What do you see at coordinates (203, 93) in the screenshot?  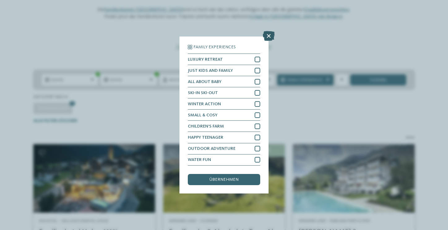 I see `span: SKI-IN SKI-OUT` at bounding box center [203, 93].